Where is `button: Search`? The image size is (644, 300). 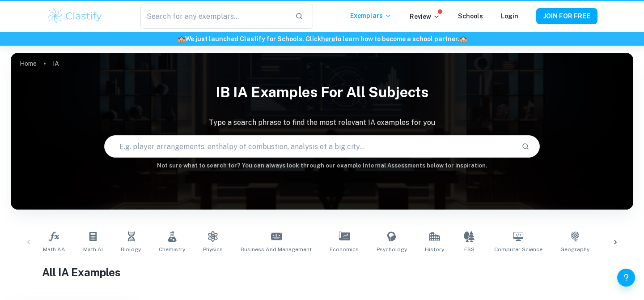
button: Search is located at coordinates (526, 146).